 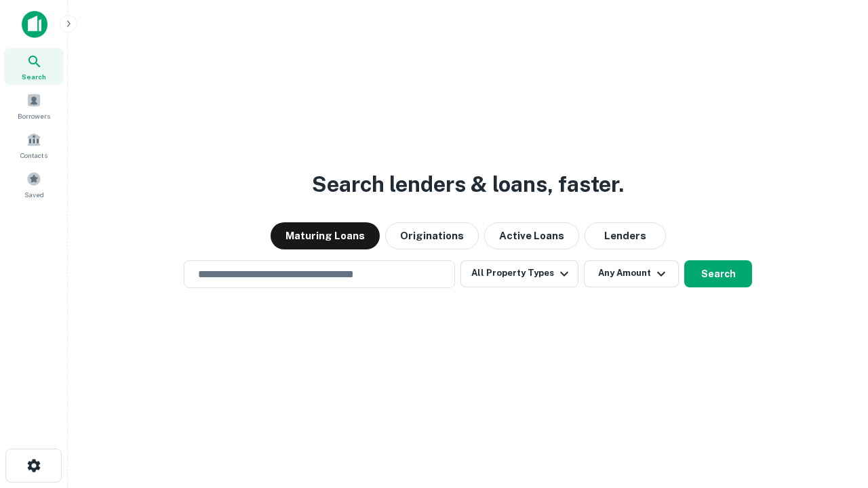 What do you see at coordinates (468, 184) in the screenshot?
I see `h3: Search lenders & loans, faster.` at bounding box center [468, 184].